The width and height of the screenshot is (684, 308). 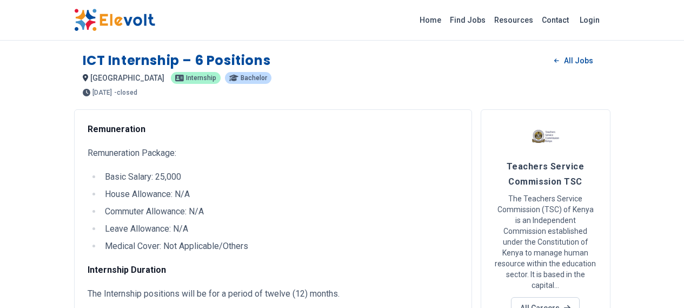 What do you see at coordinates (127, 269) in the screenshot?
I see `strong: Internship Duration` at bounding box center [127, 269].